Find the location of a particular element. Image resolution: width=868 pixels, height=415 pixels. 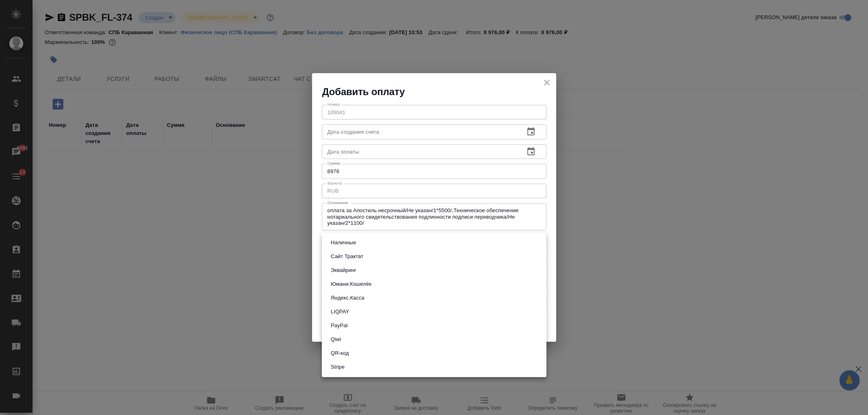

button: Юмани.Кошелёк is located at coordinates (351, 284).